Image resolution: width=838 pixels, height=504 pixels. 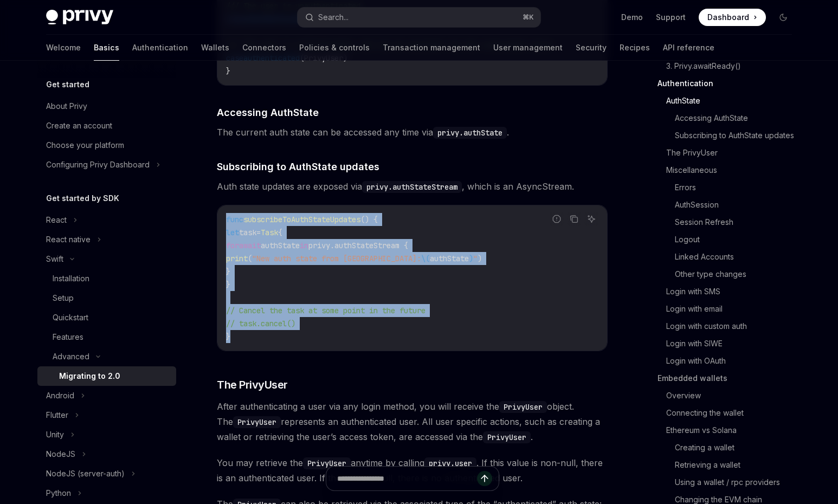 I want to click on div: Android, so click(x=60, y=396).